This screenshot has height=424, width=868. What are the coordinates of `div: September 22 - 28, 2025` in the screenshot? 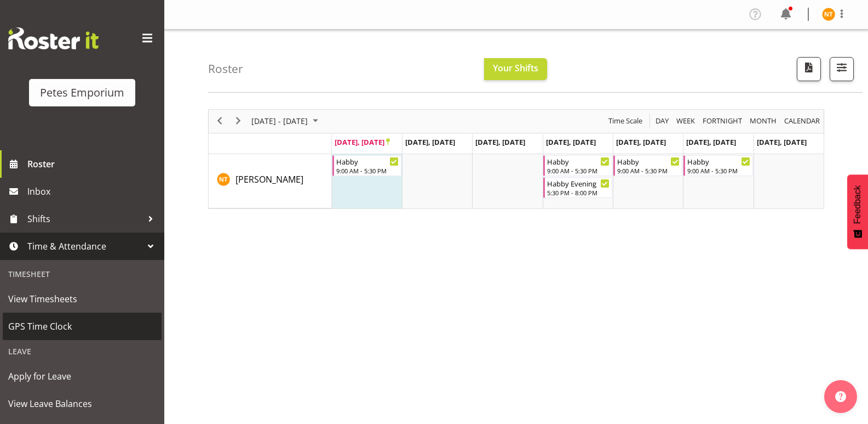 It's located at (286, 121).